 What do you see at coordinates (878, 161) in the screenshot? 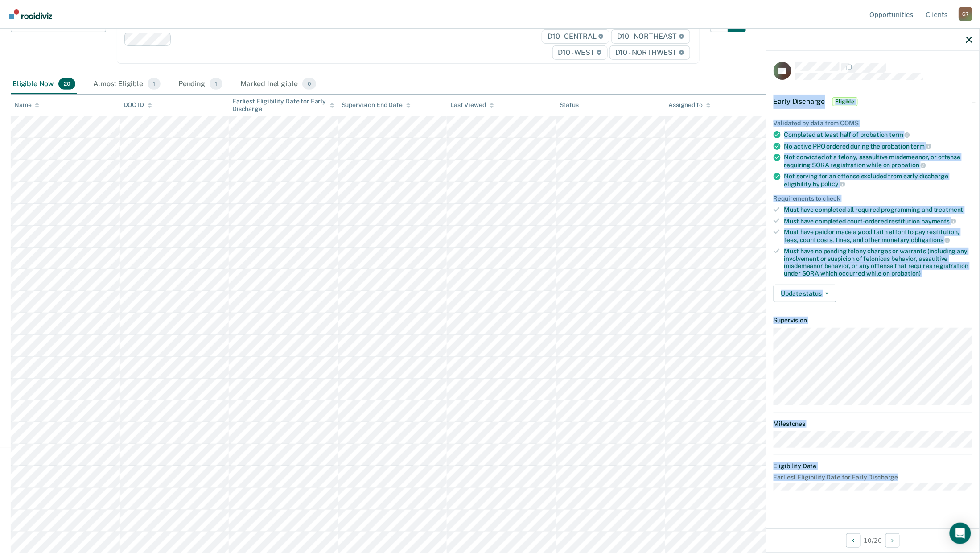
I see `div: Not convicted of a felony, assaultive misdemeanor, or offense requiring SORA registration while on` at bounding box center [878, 161].